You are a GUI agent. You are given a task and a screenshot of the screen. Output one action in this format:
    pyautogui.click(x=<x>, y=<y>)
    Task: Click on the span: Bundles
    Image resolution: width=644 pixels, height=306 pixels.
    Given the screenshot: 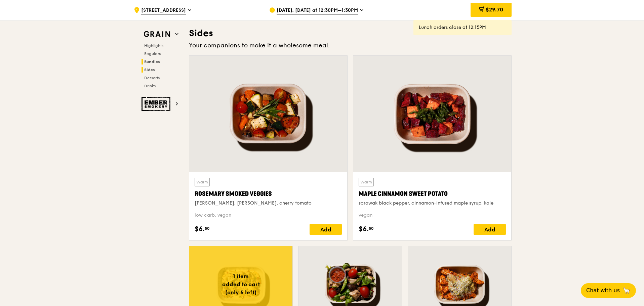 What is the action you would take?
    pyautogui.click(x=152, y=62)
    